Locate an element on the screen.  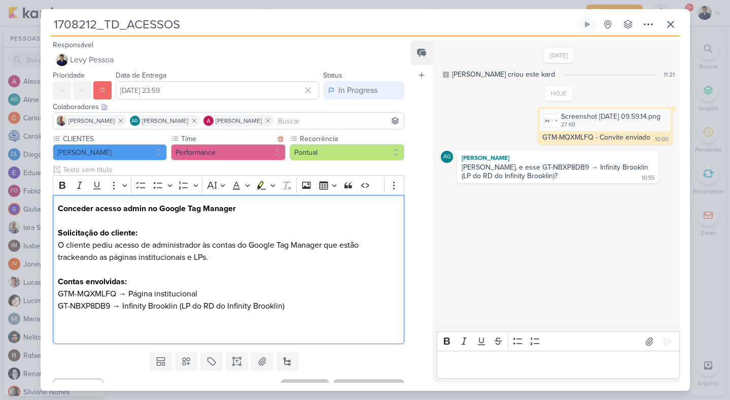
img: Alessandra Gomes is located at coordinates (208, 121).